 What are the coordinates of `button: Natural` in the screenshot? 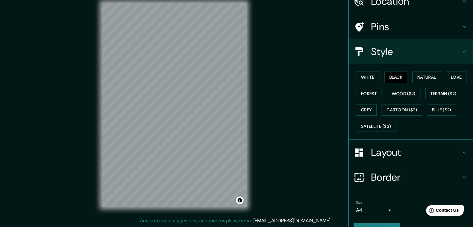 It's located at (426, 77).